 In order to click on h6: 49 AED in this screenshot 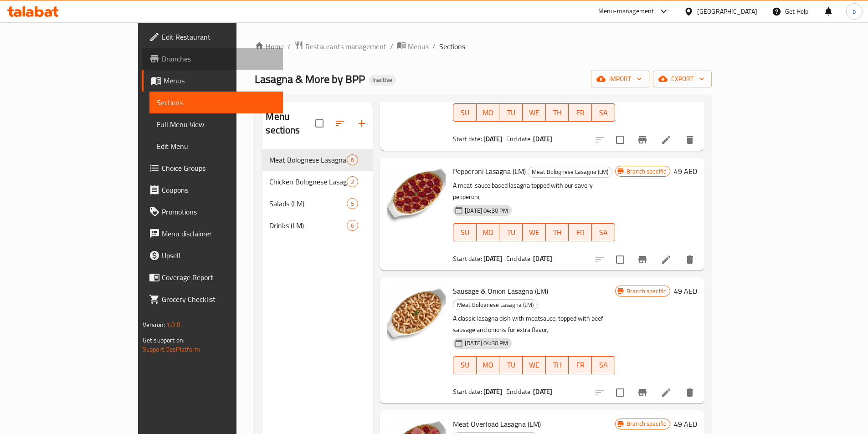, I will do `click(685, 424)`.